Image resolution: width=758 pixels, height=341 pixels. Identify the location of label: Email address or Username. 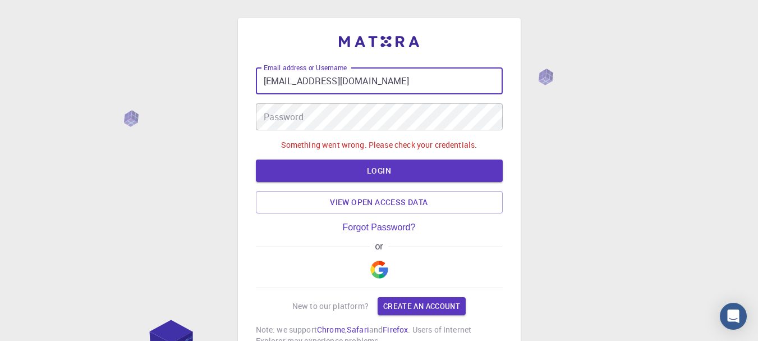
(305, 67).